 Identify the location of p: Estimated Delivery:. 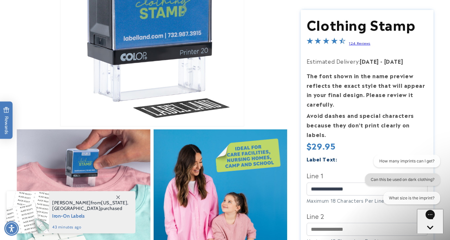
(367, 61).